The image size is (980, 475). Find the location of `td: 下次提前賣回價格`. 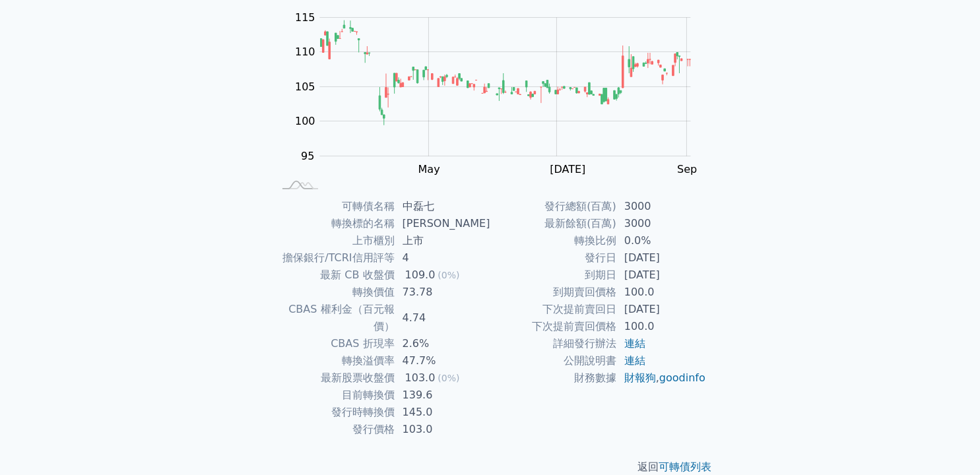

td: 下次提前賣回價格 is located at coordinates (553, 327).